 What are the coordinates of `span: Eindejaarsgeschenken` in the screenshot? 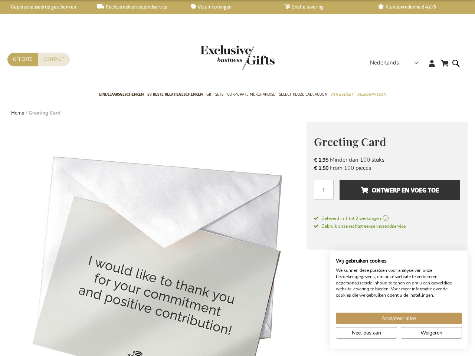 It's located at (121, 94).